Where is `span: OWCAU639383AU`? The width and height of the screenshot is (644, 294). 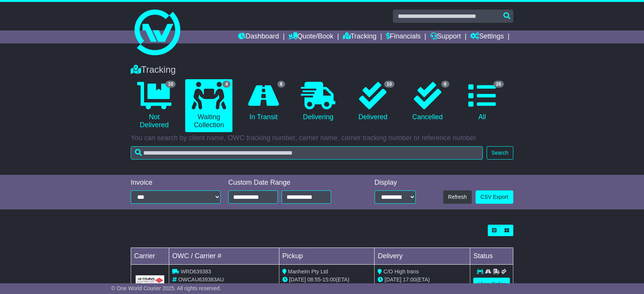 span: OWCAU639383AU is located at coordinates (201, 279).